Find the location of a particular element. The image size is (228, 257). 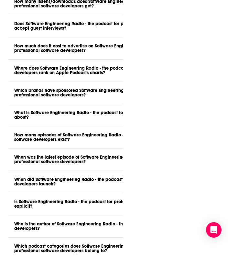

h3: Which podcast categories does Software Engineering Radio - the podcast for professional software ... is located at coordinates (107, 249).